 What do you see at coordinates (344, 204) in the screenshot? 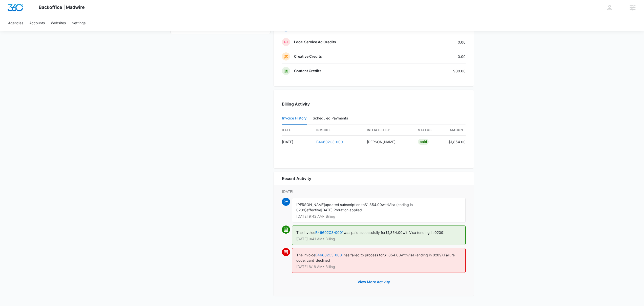
I see `span: updated subscription to` at bounding box center [344, 204].